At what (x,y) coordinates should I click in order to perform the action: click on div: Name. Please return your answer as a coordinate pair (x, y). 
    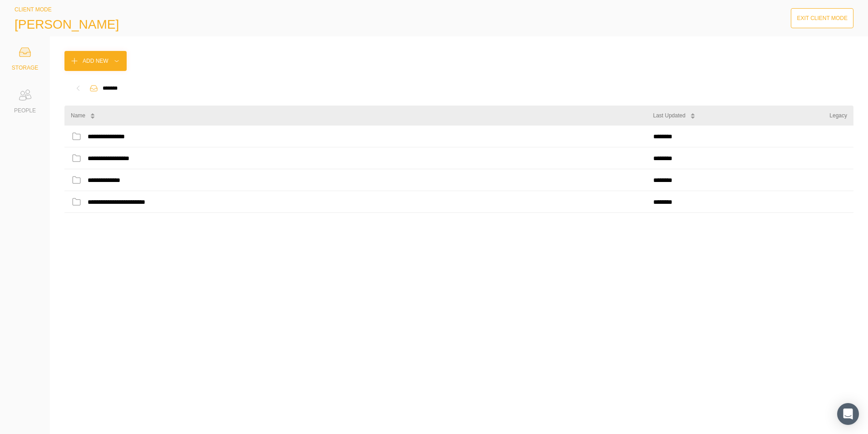
    Looking at the image, I should click on (78, 115).